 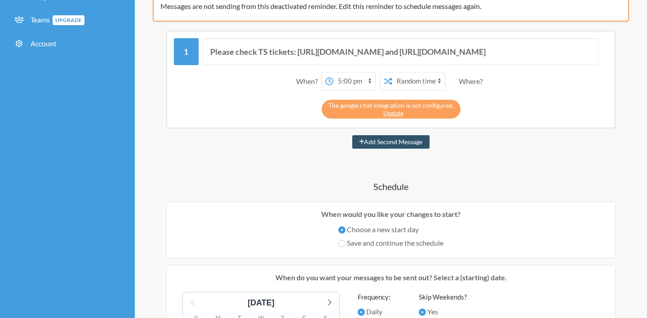 What do you see at coordinates (67, 44) in the screenshot?
I see `a: Account` at bounding box center [67, 44].